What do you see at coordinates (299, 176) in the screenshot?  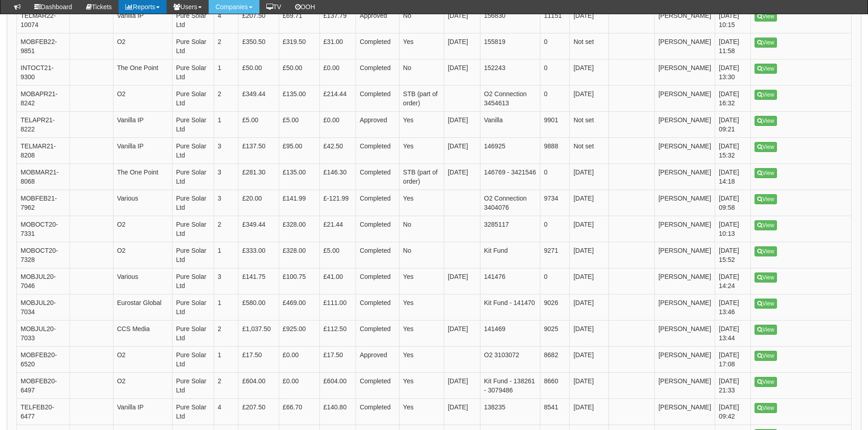 I see `td: £135.00` at bounding box center [299, 176].